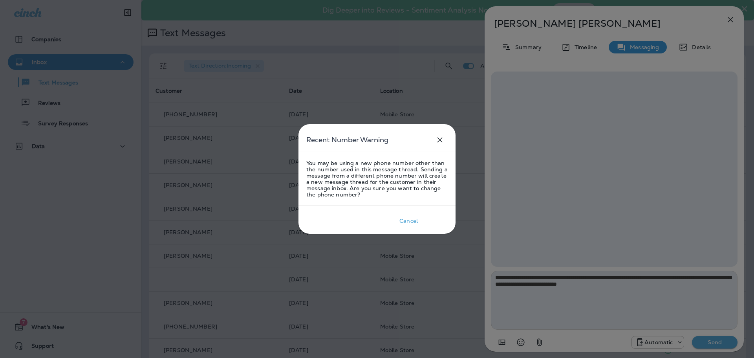  What do you see at coordinates (377, 179) in the screenshot?
I see `p: You may be using a new phone number other than the number used in this message thread. Sending a ...` at bounding box center [377, 179].